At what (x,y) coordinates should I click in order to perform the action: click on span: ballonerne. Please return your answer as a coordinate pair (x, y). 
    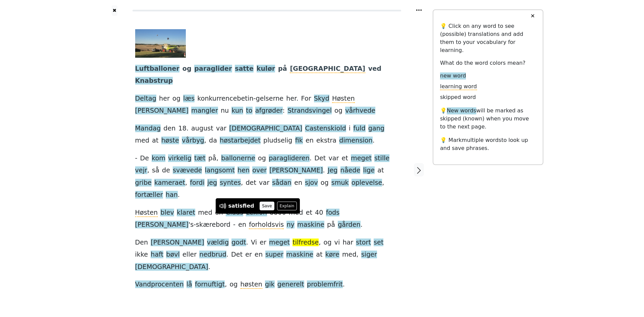
    Looking at the image, I should click on (238, 158).